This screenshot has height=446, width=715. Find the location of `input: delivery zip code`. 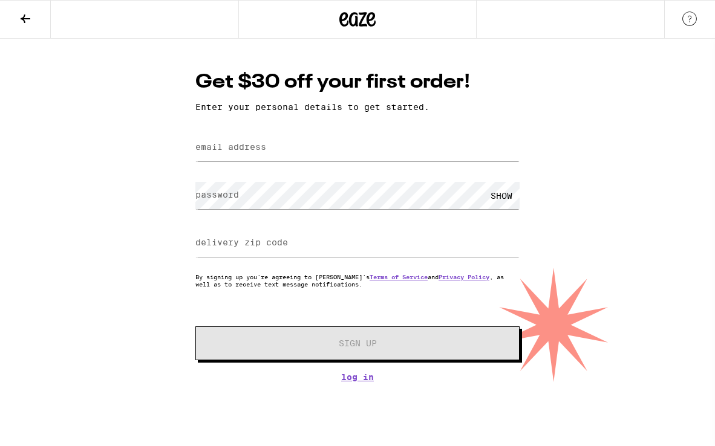

input: delivery zip code is located at coordinates (357, 243).